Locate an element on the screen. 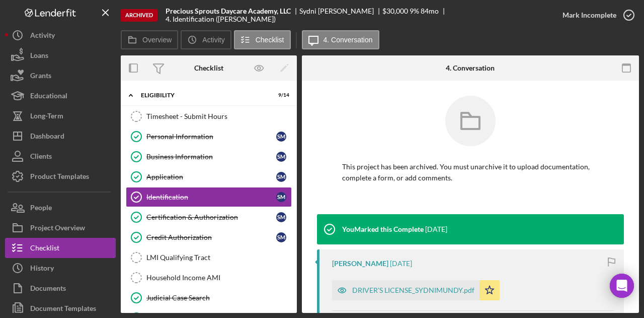 The width and height of the screenshot is (644, 318). button: 4. Conversation is located at coordinates (341, 40).